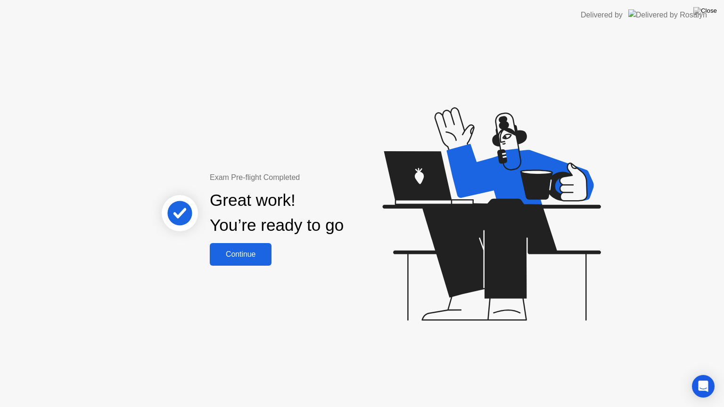 The height and width of the screenshot is (407, 724). Describe the element at coordinates (277, 213) in the screenshot. I see `div: Great work! You’re ready to go` at that location.